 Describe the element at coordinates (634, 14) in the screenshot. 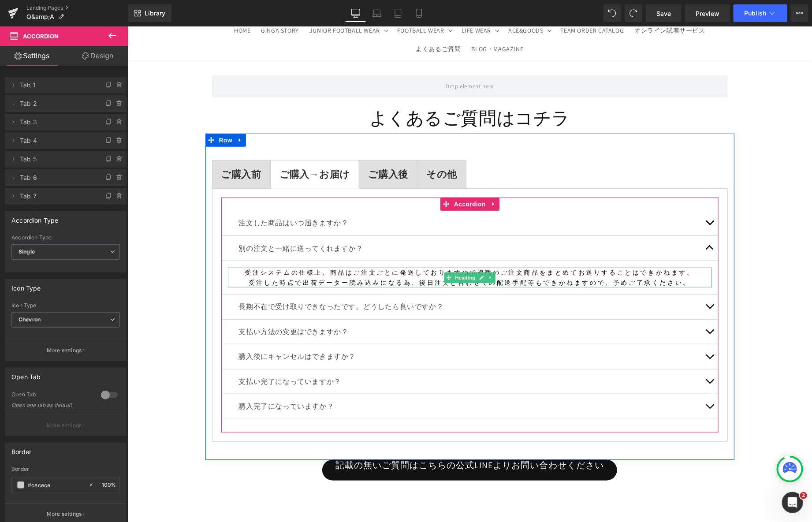

I see `button: Redo` at that location.